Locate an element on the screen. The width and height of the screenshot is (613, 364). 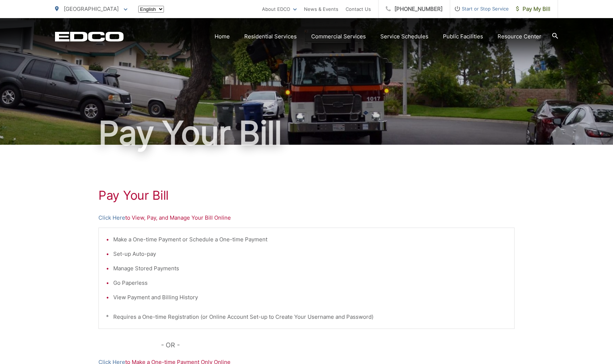
p: * Requires a One-time Registration (or Online Account Set-up to Create Your Username and Password) is located at coordinates (306, 317).